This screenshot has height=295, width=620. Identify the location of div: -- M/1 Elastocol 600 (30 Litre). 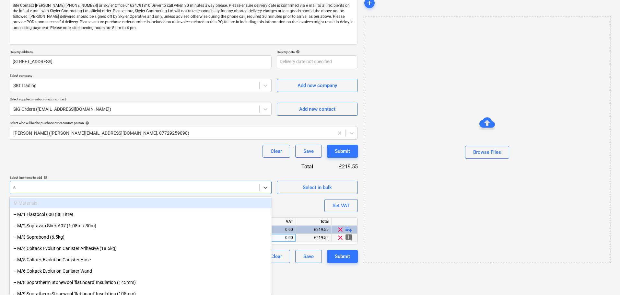
(141, 214).